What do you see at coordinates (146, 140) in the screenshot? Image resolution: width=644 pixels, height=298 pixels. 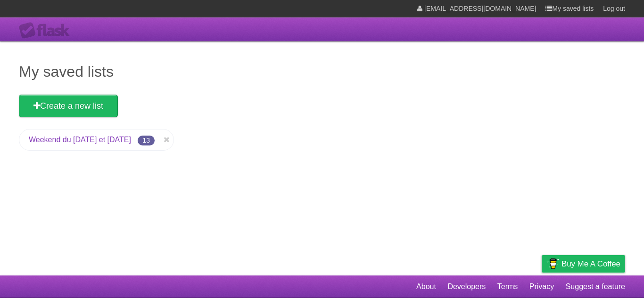 I see `span: 13` at bounding box center [146, 140].